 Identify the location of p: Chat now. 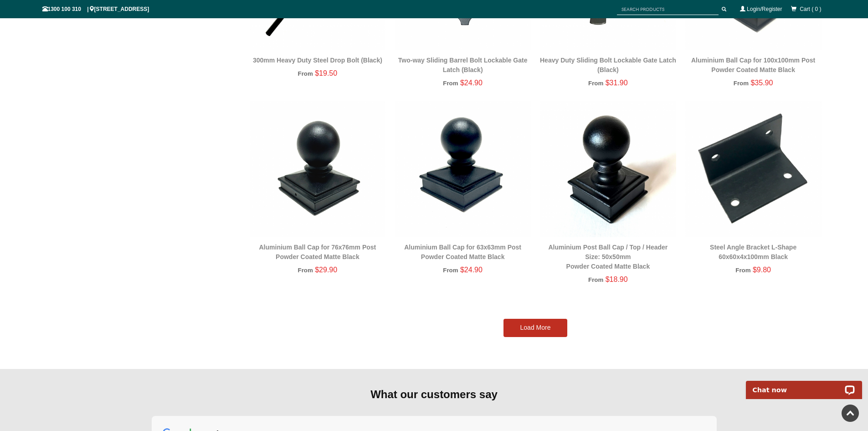
(58, 19).